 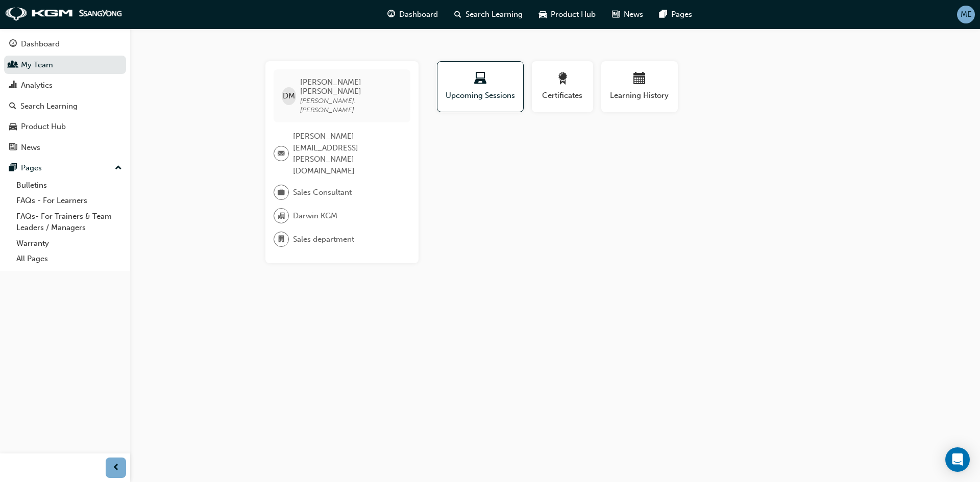 What do you see at coordinates (322, 192) in the screenshot?
I see `span: Sales Consultant` at bounding box center [322, 192].